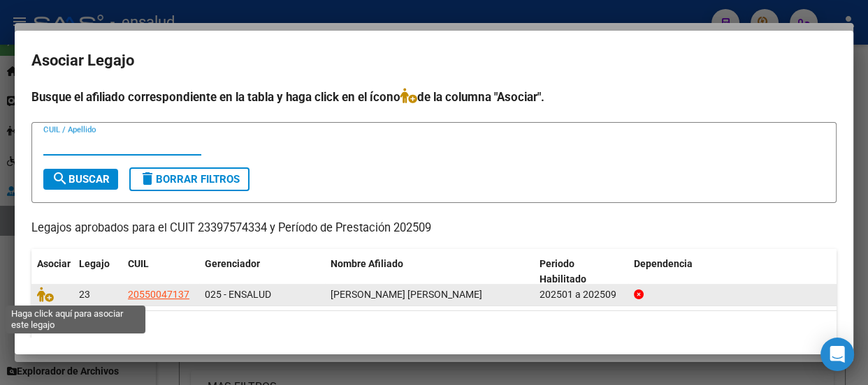 The height and width of the screenshot is (385, 868). What do you see at coordinates (85, 295) in the screenshot?
I see `span: 23` at bounding box center [85, 295].